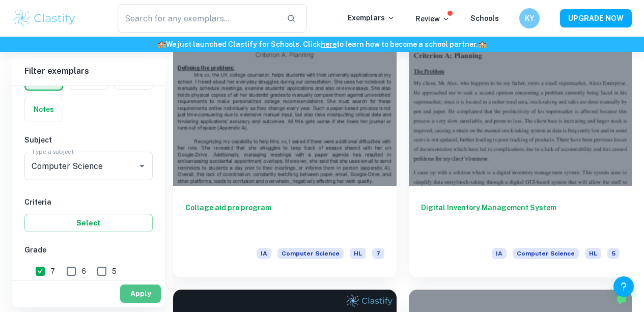 Image resolution: width=644 pixels, height=312 pixels. Describe the element at coordinates (371, 18) in the screenshot. I see `p: Exemplars` at that location.